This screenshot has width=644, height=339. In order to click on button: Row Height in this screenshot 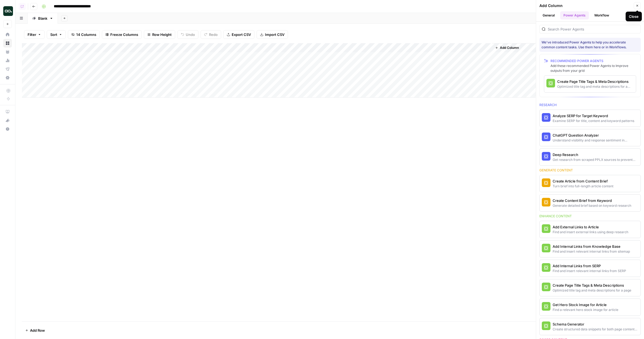, I will do `click(160, 34)`.